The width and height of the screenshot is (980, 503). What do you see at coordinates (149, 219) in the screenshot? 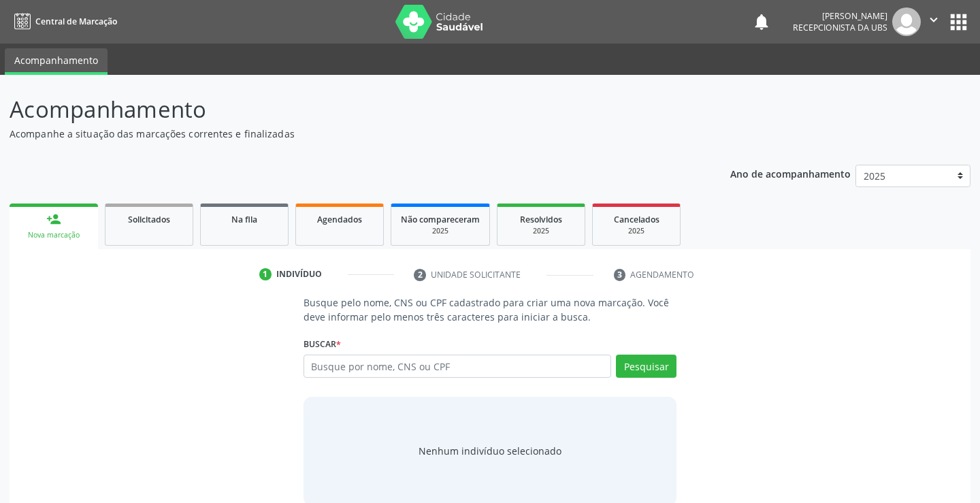
I see `span: Solicitados` at bounding box center [149, 219].